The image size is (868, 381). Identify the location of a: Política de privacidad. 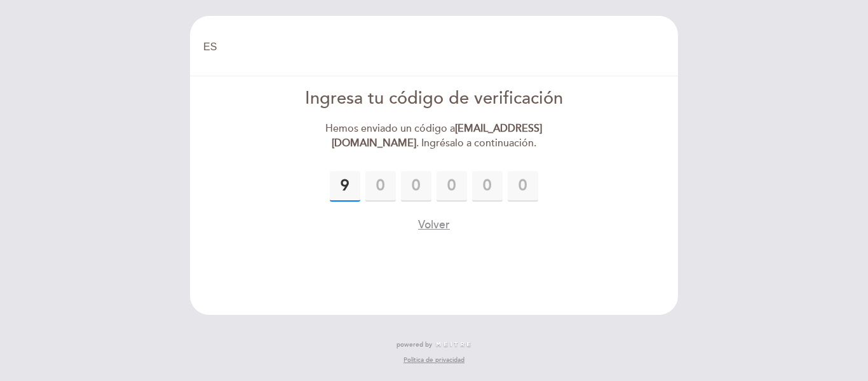
(434, 360).